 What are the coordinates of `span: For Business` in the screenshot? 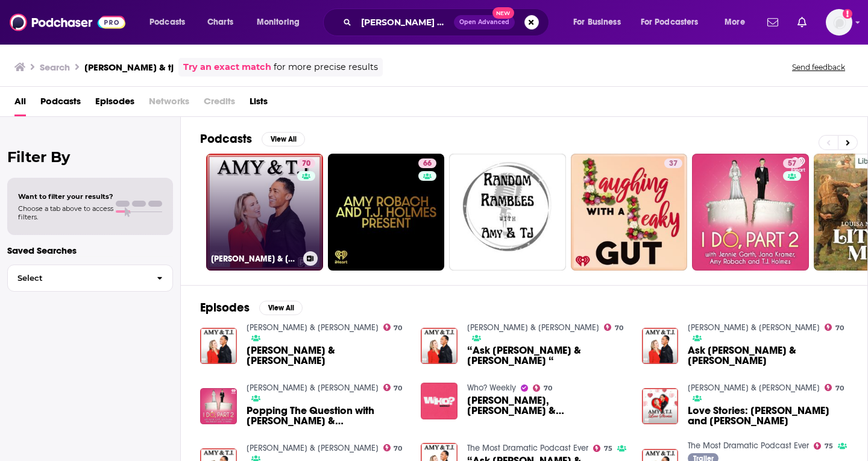 It's located at (596, 22).